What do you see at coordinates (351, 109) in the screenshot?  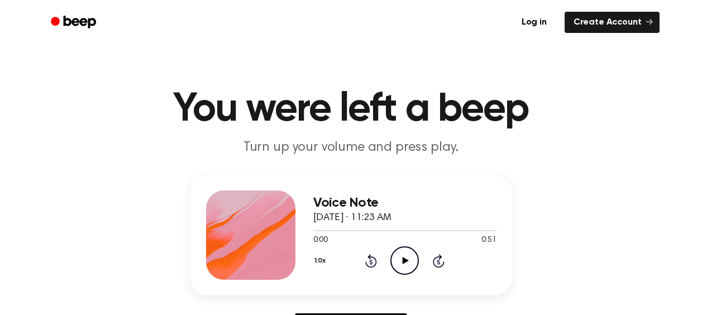 I see `h1: You were left a beep` at bounding box center [351, 109].